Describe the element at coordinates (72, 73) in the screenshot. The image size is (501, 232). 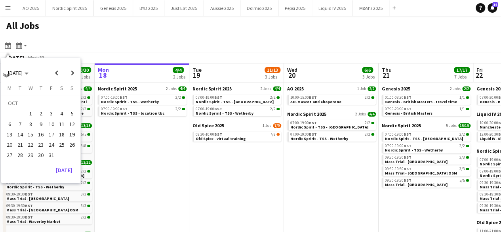
I see `button: Next month` at that location.